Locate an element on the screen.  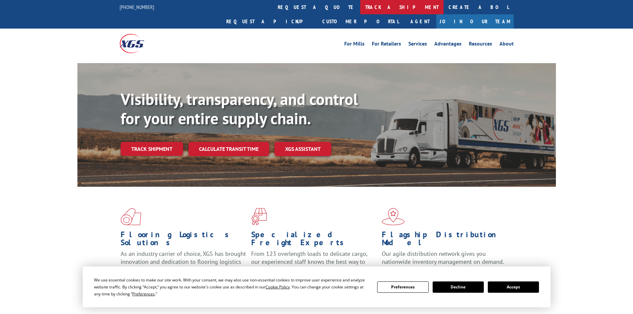
span: Preferences is located at coordinates (144, 294).